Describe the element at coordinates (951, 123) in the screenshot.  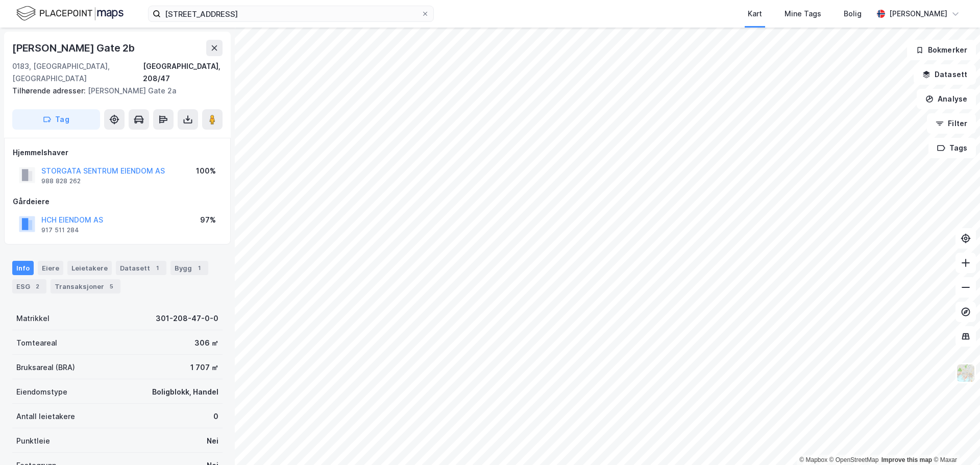
I see `button: Filter` at that location.